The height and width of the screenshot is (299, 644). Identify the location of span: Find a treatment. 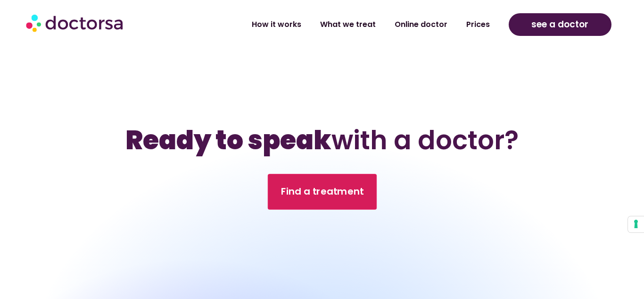
(322, 191).